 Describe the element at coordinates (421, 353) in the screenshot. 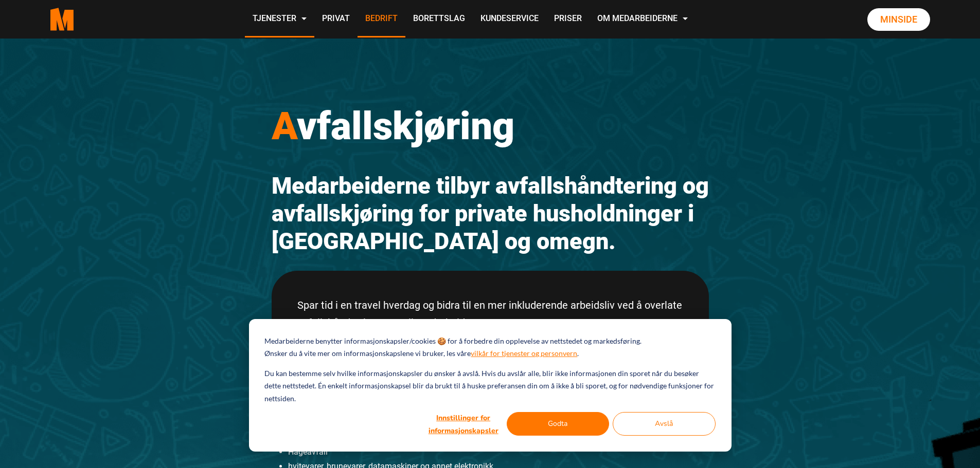

I see `p: Ønsker du å vite mer om informasjonskapslene vi bruker, les våre .` at that location.